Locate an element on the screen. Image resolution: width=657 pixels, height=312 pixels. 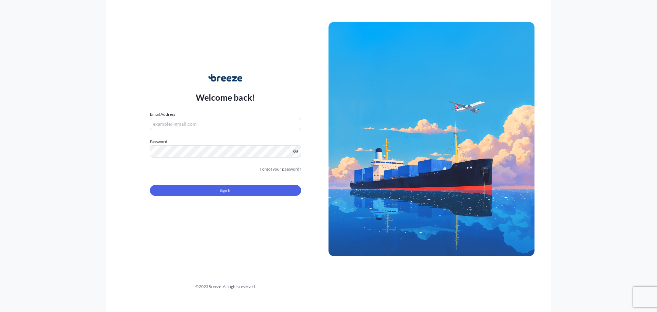
button: Sign In is located at coordinates (225, 190).